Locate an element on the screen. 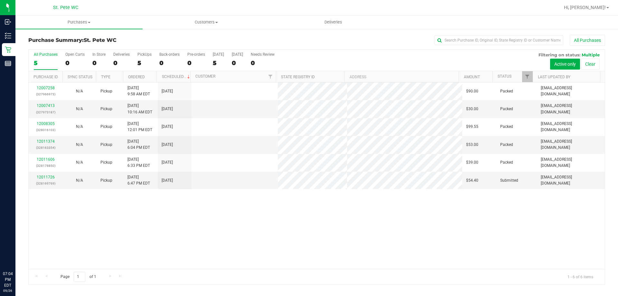 Image resolution: width=618 pixels, height=296 pixels. span: 1 - 6 of 6 items is located at coordinates (580, 276).